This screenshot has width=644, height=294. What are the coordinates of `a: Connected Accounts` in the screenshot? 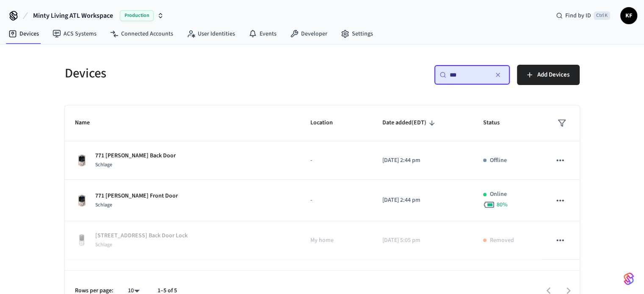 It's located at (141, 34).